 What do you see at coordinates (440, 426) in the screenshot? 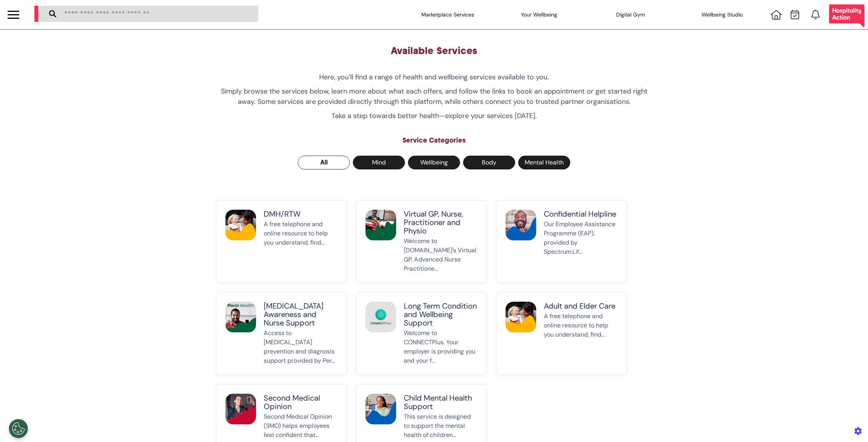
I see `p: This service is designed to support the mental health of children...` at bounding box center [440, 426].